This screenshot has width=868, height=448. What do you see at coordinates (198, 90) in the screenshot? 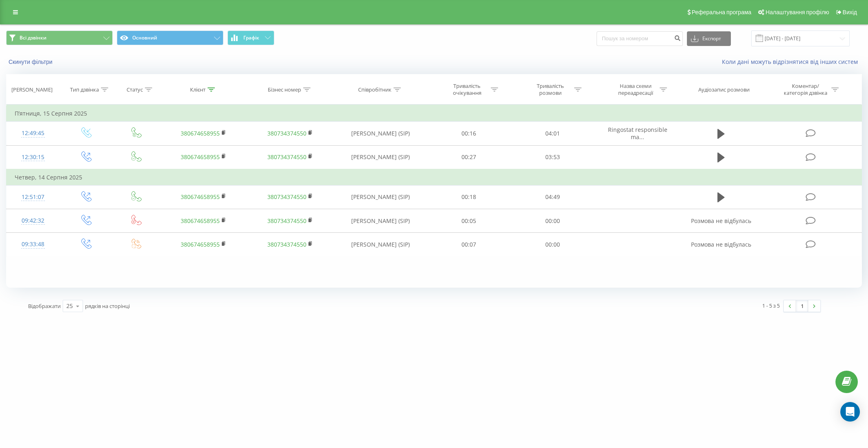
I see `div: Клієнт` at bounding box center [198, 90].